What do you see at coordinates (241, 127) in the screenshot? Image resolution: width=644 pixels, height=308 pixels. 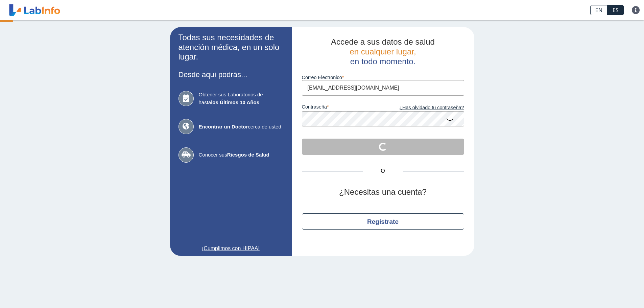 I see `span: cerca de usted` at bounding box center [241, 127].